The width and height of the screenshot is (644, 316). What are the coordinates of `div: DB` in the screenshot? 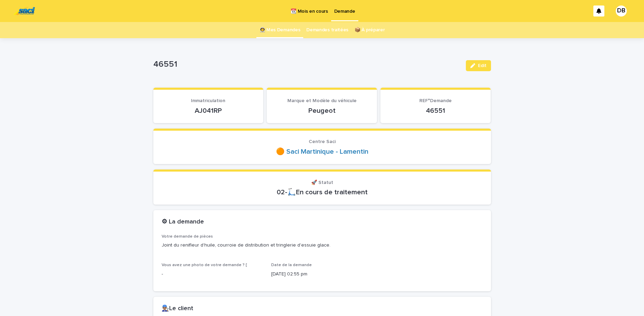 It's located at (621, 11).